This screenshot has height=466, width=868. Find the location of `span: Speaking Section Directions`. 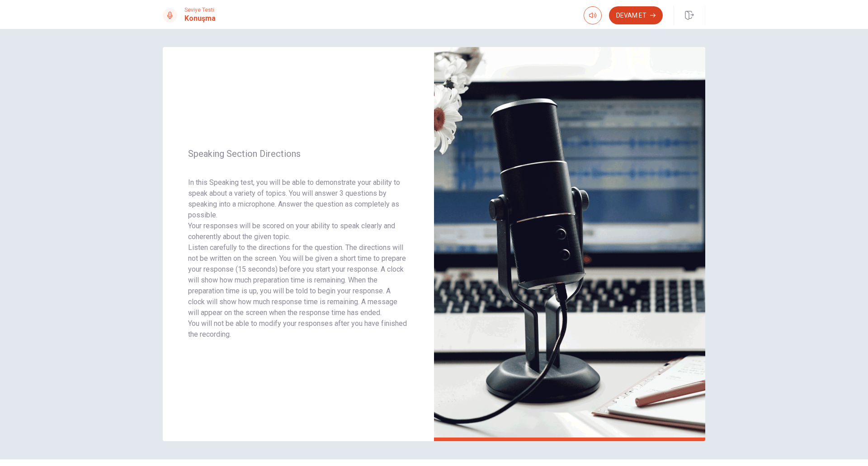

span: Speaking Section Directions is located at coordinates (298, 154).